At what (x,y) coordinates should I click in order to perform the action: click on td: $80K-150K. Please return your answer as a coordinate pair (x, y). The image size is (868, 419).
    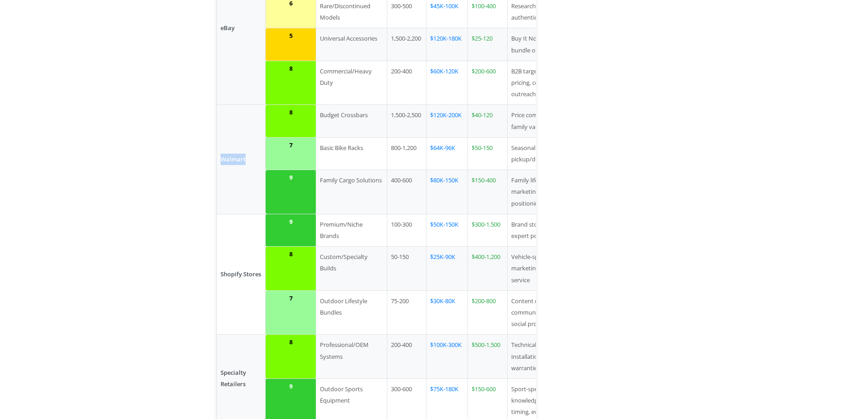
    Looking at the image, I should click on (446, 192).